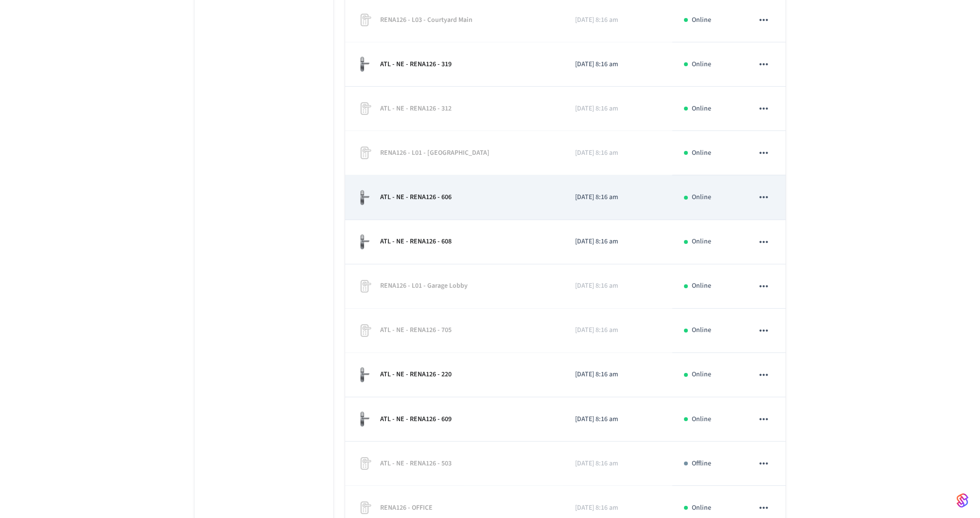 The width and height of the screenshot is (980, 518). What do you see at coordinates (962, 500) in the screenshot?
I see `img: SeamLogoGradient.69752ec5.svg` at bounding box center [962, 500].